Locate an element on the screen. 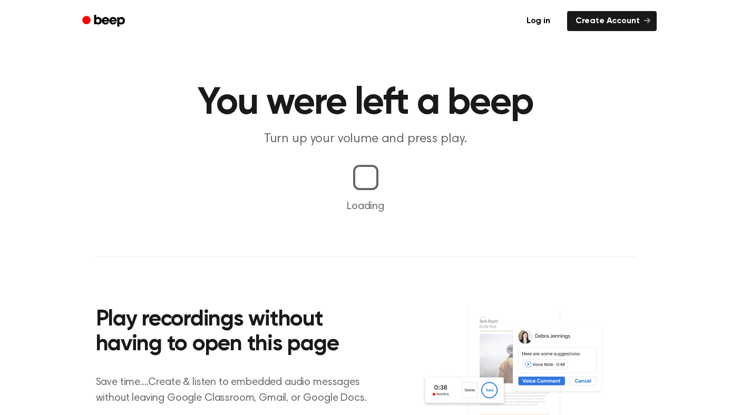 This screenshot has width=731, height=415. h2: Play recordings without having to open this page is located at coordinates (238, 333).